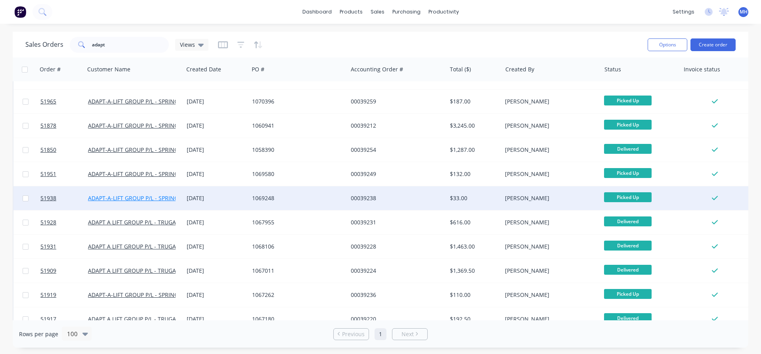 The image size is (761, 354). Describe the element at coordinates (48, 319) in the screenshot. I see `span: 51917` at that location.